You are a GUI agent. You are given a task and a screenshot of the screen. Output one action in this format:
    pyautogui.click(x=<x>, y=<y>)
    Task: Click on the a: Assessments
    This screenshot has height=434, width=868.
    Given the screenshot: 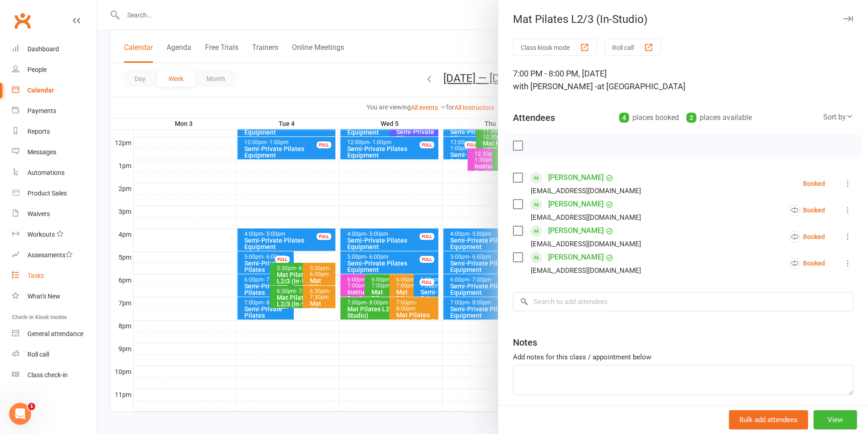 What is the action you would take?
    pyautogui.click(x=54, y=255)
    